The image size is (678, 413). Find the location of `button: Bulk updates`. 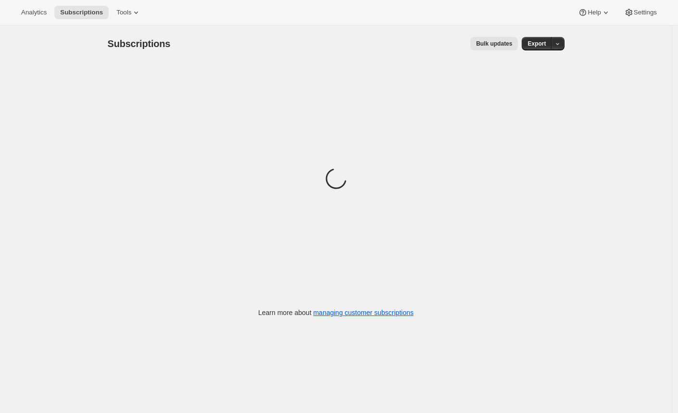

button: Bulk updates is located at coordinates (494, 44).